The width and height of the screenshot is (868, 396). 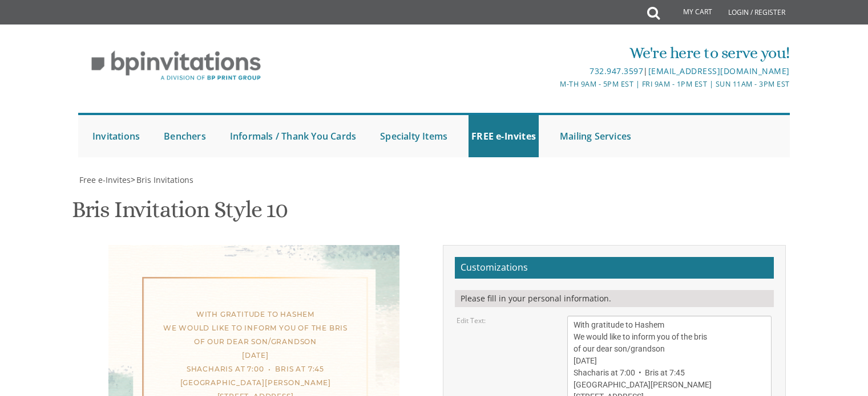 I want to click on a: Benchers, so click(x=185, y=136).